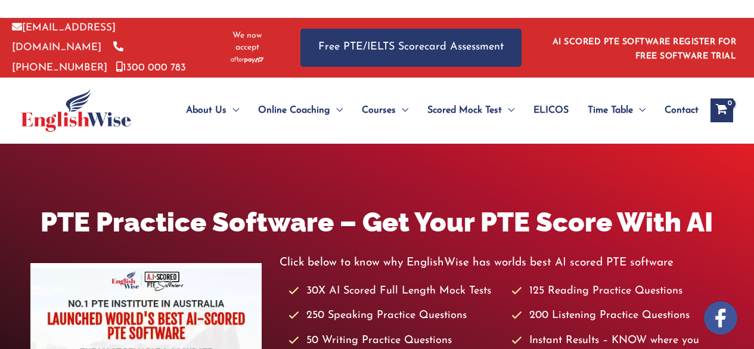  I want to click on nav: Site Navigation: Main Menu, so click(428, 110).